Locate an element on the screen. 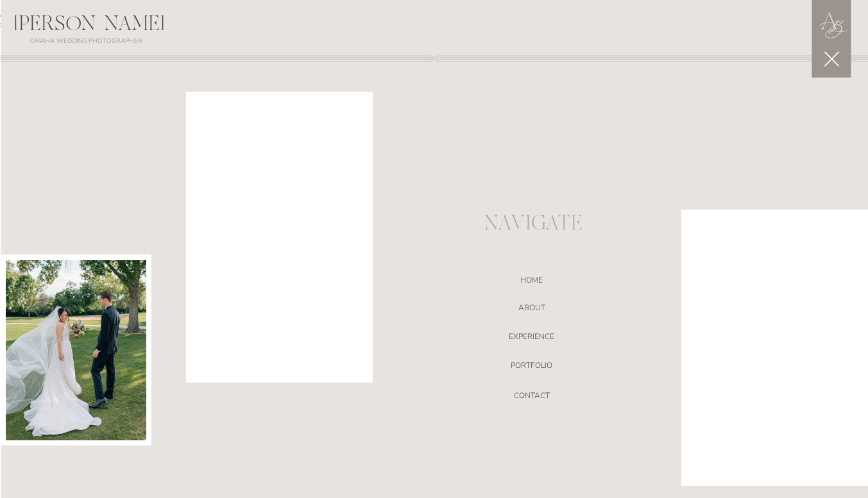 The image size is (868, 498). a: CONTACT is located at coordinates (532, 397).